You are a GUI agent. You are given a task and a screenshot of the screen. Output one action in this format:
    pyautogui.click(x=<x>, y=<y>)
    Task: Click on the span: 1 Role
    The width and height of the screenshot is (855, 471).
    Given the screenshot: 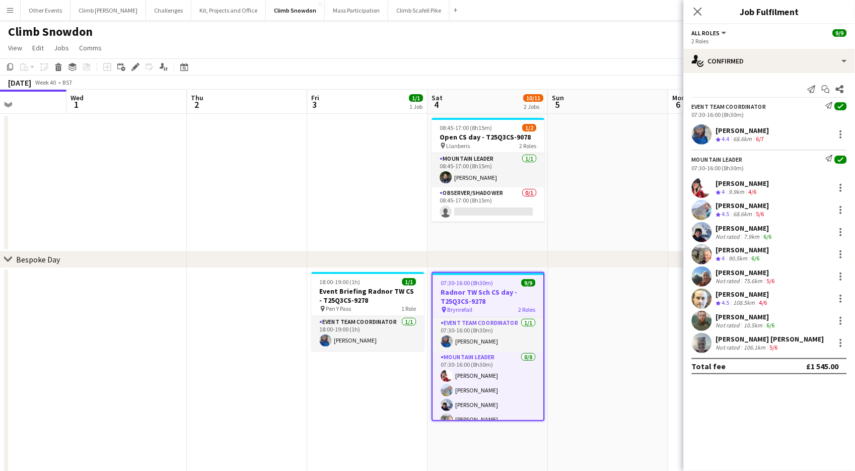 What is the action you would take?
    pyautogui.click(x=409, y=308)
    